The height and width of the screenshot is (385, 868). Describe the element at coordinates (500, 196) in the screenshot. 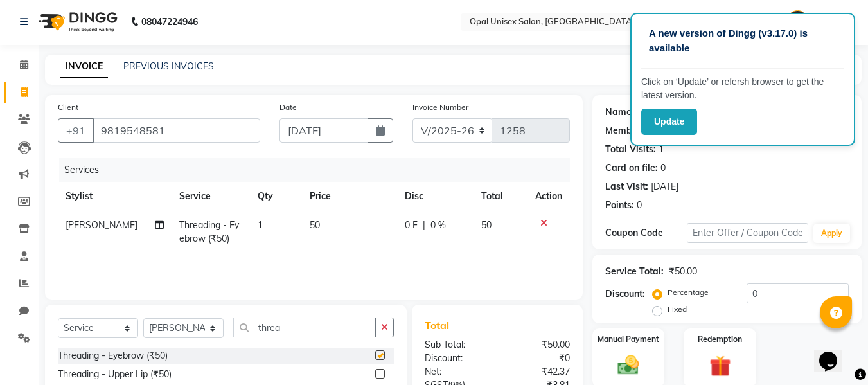

I see `th: Total` at that location.